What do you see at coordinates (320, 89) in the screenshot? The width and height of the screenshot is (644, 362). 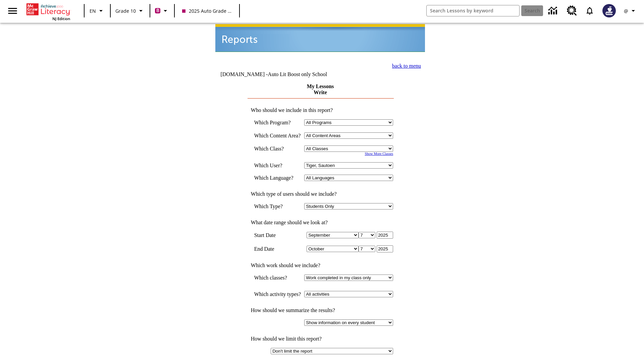 I see `a: My Lessons Write` at bounding box center [320, 89].